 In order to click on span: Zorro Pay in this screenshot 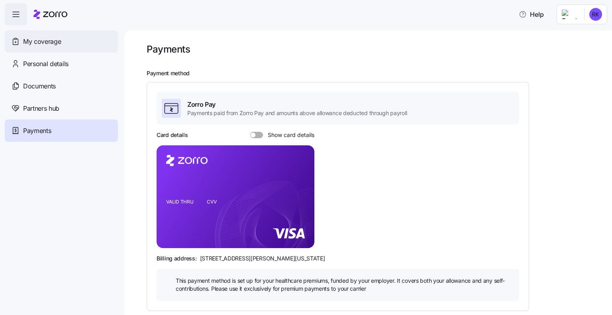, I will do `click(297, 104)`.